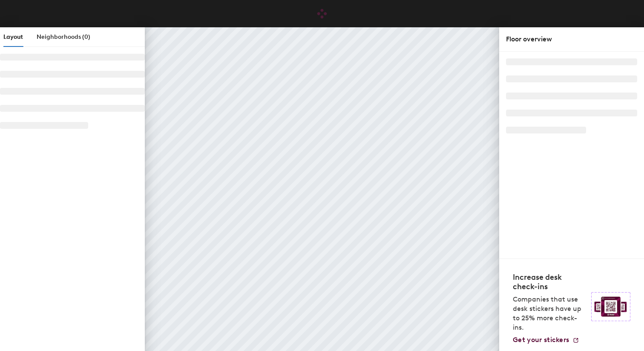 This screenshot has height=351, width=644. What do you see at coordinates (572, 39) in the screenshot?
I see `div: Floor overview` at bounding box center [572, 39].